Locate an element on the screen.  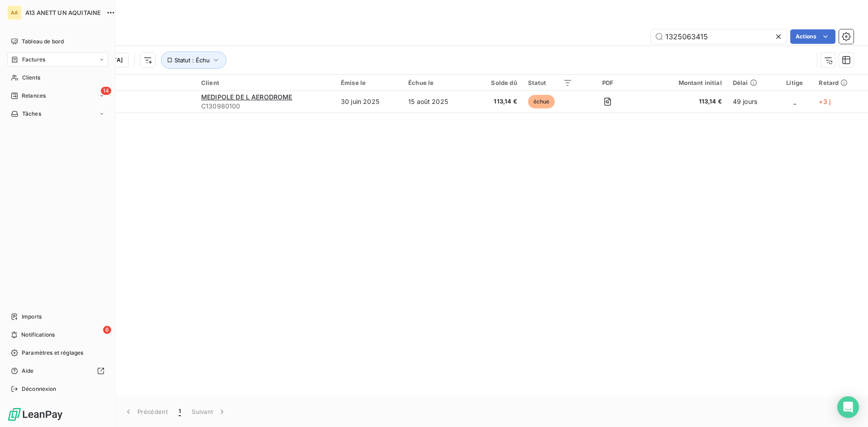
button: Statut : Échu is located at coordinates (193, 60).